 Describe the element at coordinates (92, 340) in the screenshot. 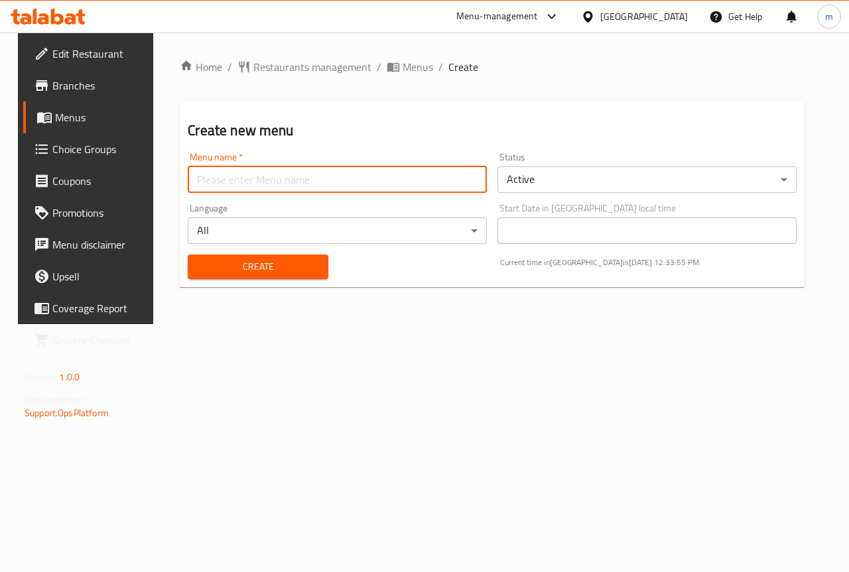

I see `a: Grocery Checklist` at that location.